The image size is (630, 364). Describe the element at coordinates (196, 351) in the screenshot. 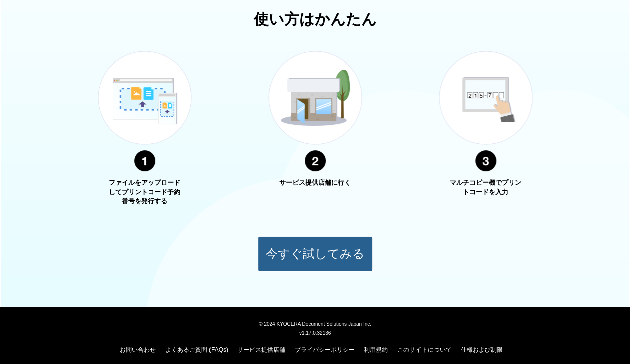

I see `a: よくあるご質問 (FAQs)` at that location.